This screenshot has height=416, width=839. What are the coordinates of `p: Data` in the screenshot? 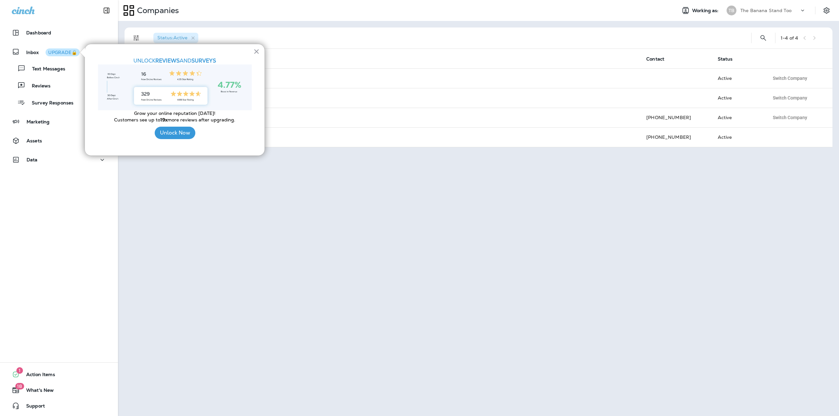 It's located at (32, 160).